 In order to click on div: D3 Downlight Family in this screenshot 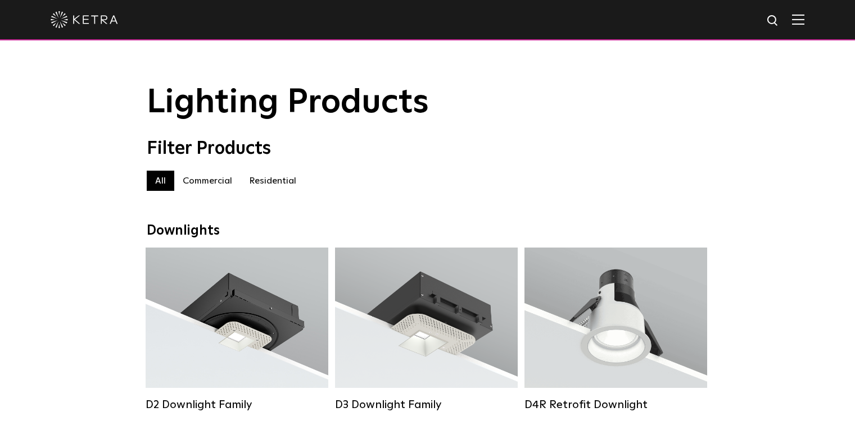, I will do `click(426, 405)`.